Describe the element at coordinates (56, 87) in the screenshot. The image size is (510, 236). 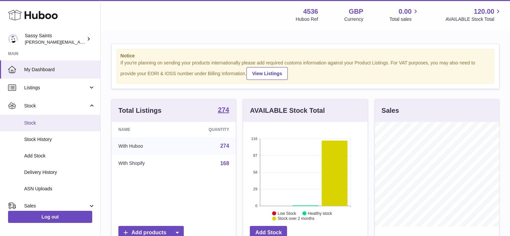
I see `span: Listings` at that location.